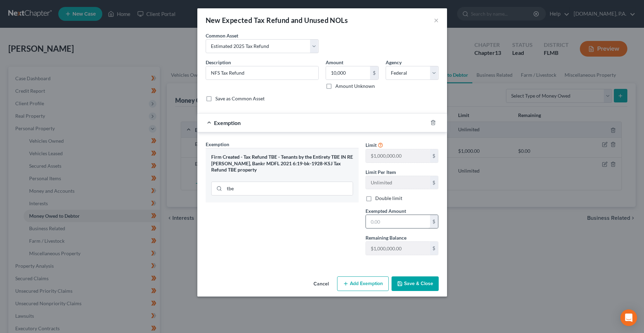 The height and width of the screenshot is (333, 644). I want to click on label: Limit Per Item, so click(381, 172).